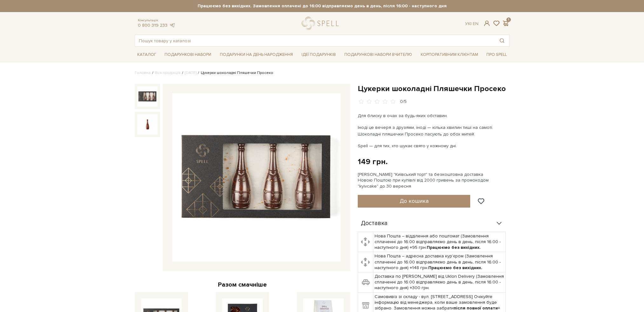  Describe the element at coordinates (414, 201) in the screenshot. I see `button: До кошика` at that location.